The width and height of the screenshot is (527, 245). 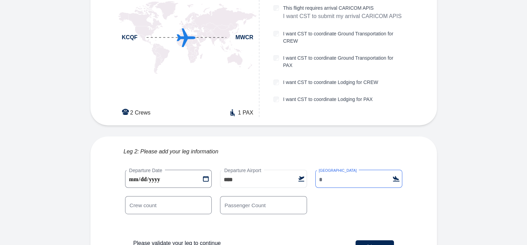 What do you see at coordinates (342, 8) in the screenshot?
I see `label: This flight requires arrival CARICOM APIS` at bounding box center [342, 8].